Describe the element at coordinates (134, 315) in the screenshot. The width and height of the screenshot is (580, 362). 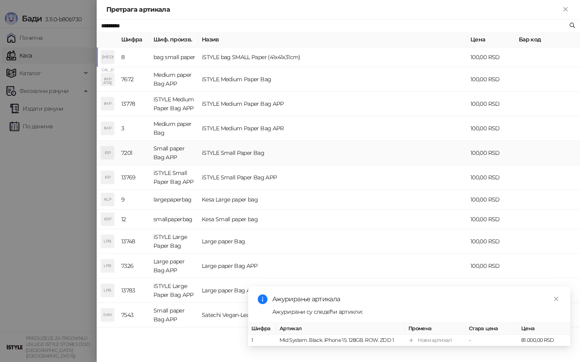
I see `td: 7543` at that location.